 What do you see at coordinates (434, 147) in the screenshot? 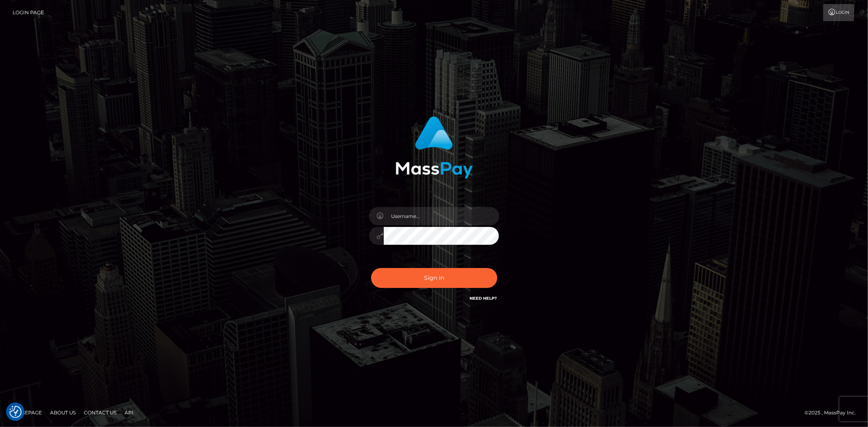
I see `img: MassPay Login` at bounding box center [434, 147].